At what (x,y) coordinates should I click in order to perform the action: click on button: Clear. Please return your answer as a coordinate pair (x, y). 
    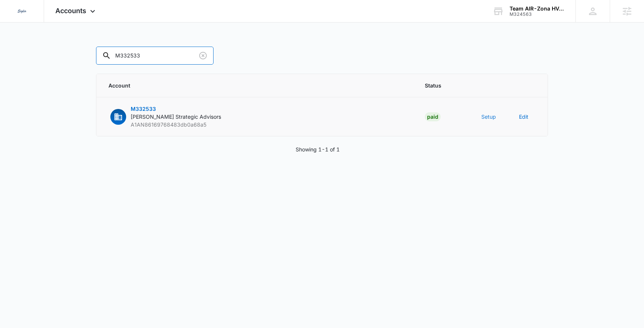
    Looking at the image, I should click on (203, 55).